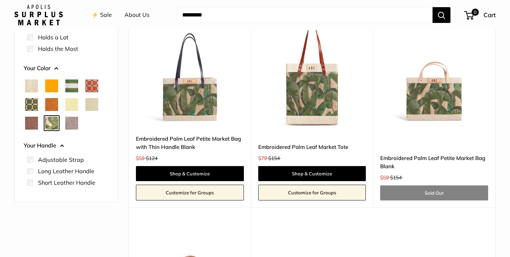 Image resolution: width=510 pixels, height=257 pixels. What do you see at coordinates (190, 73) in the screenshot?
I see `a: description_Each bag takes 8-hours to handcraft thanks to our artisan cooperative.description_A m...` at bounding box center [190, 73].